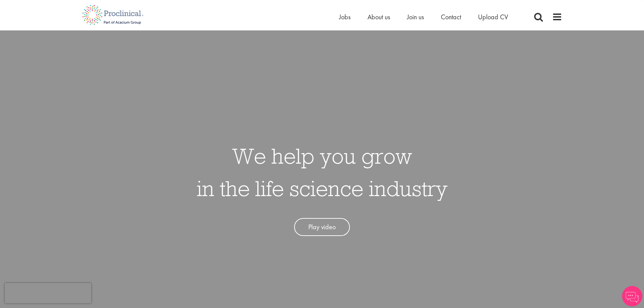  What do you see at coordinates (416, 17) in the screenshot?
I see `a: Join us` at bounding box center [416, 17].